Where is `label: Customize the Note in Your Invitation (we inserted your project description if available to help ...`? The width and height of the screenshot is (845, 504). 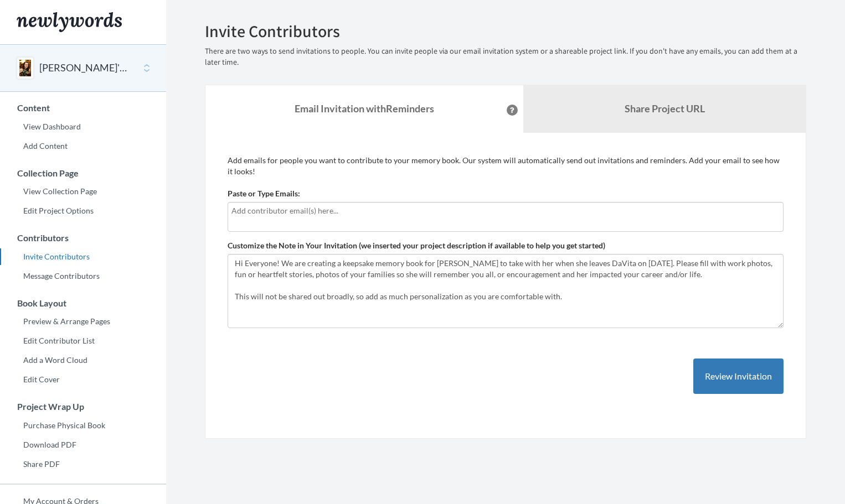 label: Customize the Note in Your Invitation (we inserted your project description if available to help ... is located at coordinates (416, 245).